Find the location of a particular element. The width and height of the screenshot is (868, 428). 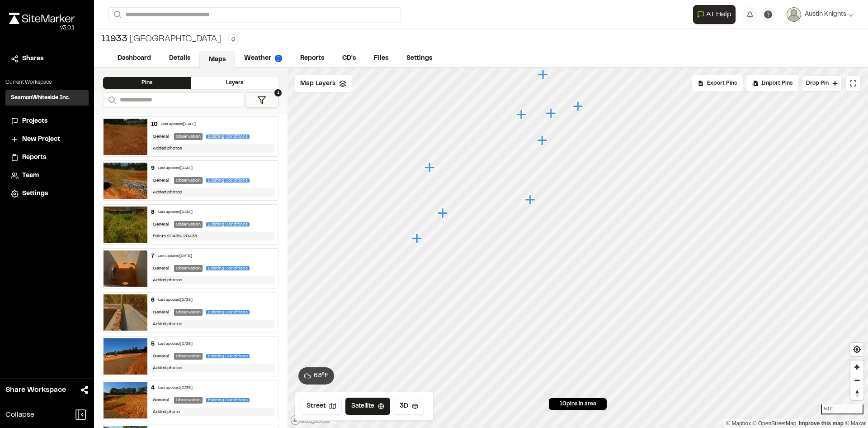

div: Open AI Assistant is located at coordinates (716, 15).